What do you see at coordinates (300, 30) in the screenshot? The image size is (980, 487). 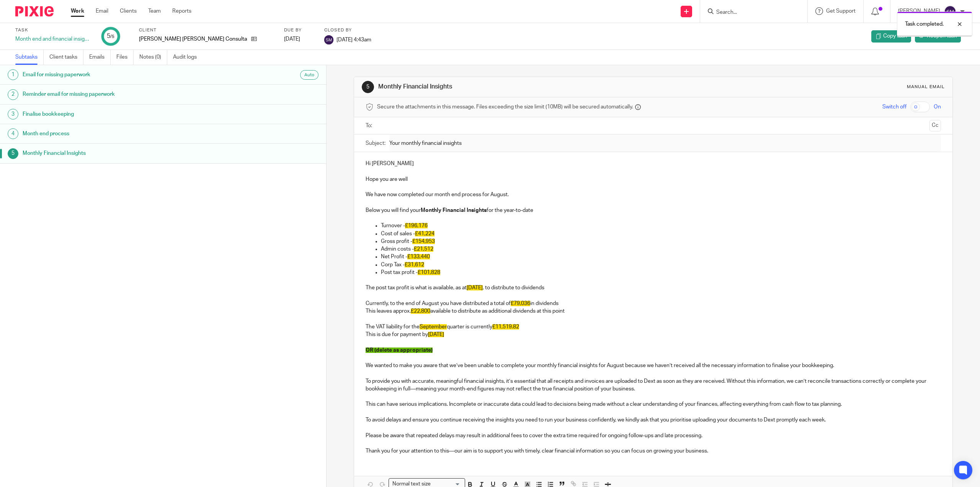 I see `label: Due by` at bounding box center [300, 30].